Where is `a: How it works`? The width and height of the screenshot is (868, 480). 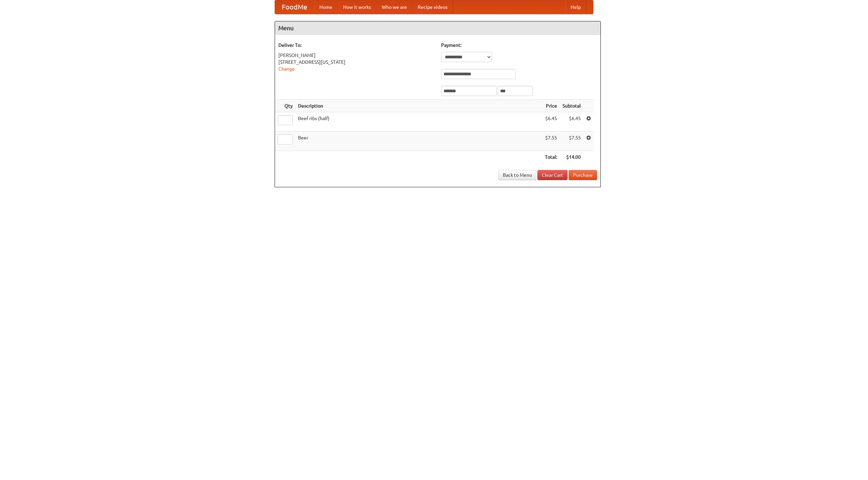 a: How it works is located at coordinates (357, 7).